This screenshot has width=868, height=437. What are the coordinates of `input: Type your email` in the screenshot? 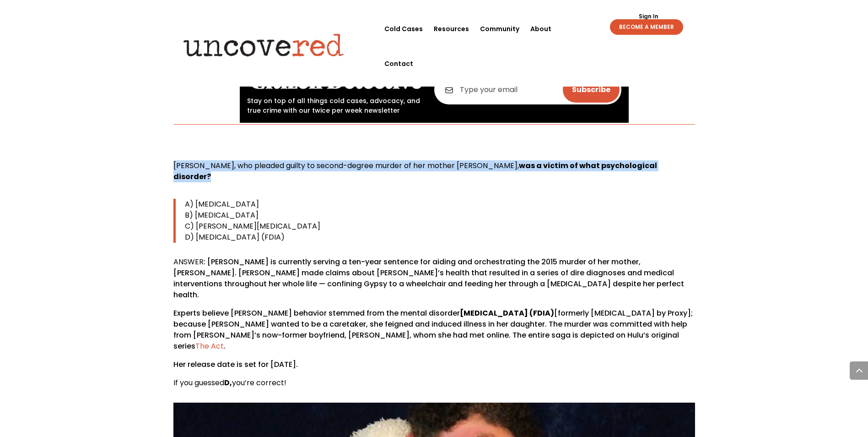 It's located at (528, 90).